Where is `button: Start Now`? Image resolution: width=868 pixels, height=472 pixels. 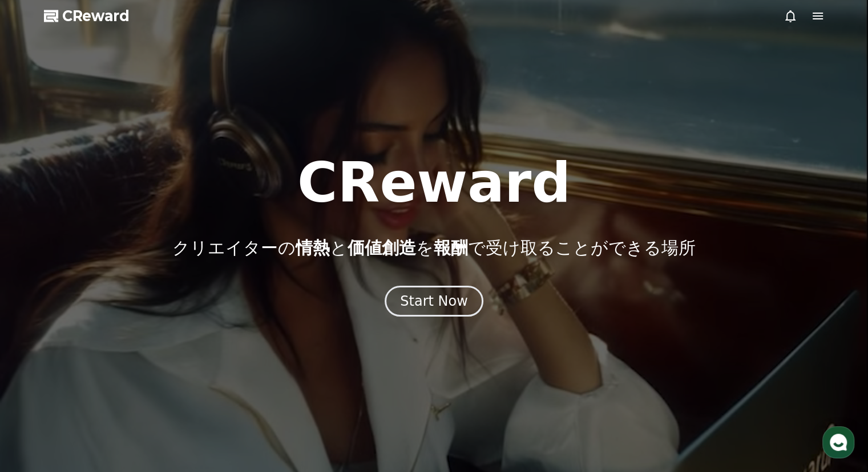
button: Start Now is located at coordinates (434, 301).